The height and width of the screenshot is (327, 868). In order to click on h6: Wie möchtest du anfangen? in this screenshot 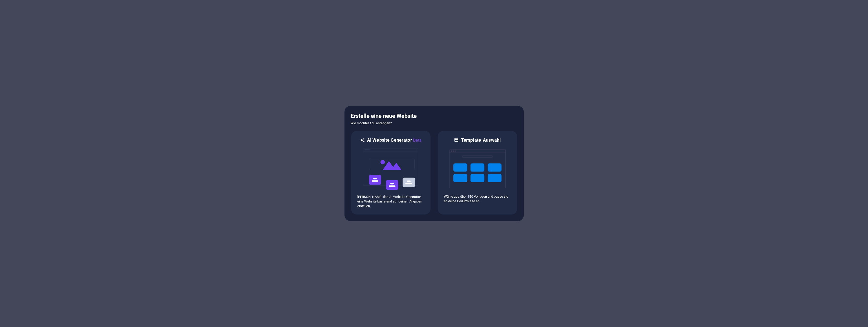, I will do `click(434, 123)`.